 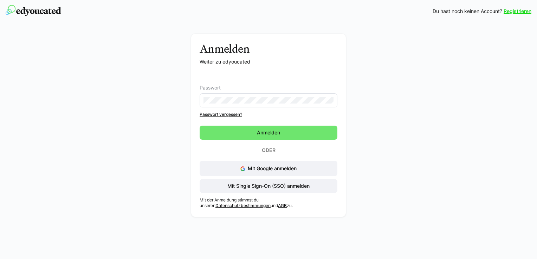 I want to click on p: Oder, so click(x=269, y=150).